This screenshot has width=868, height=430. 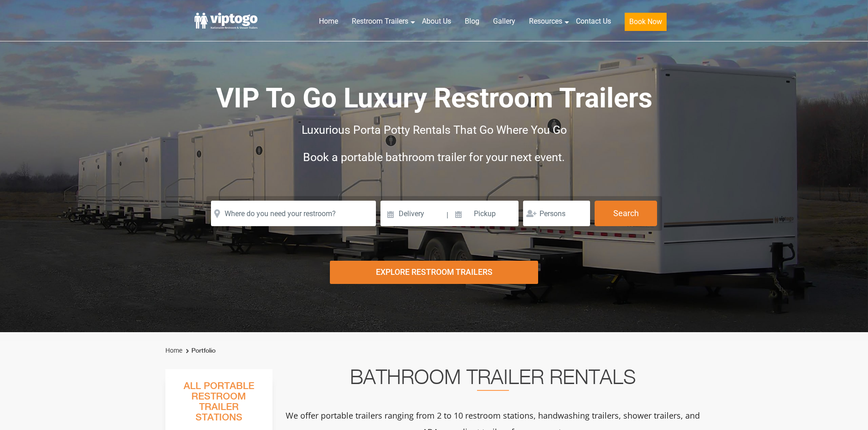 I want to click on span: Luxurious Porta Potty Rentals That Go Where You Go, so click(x=434, y=130).